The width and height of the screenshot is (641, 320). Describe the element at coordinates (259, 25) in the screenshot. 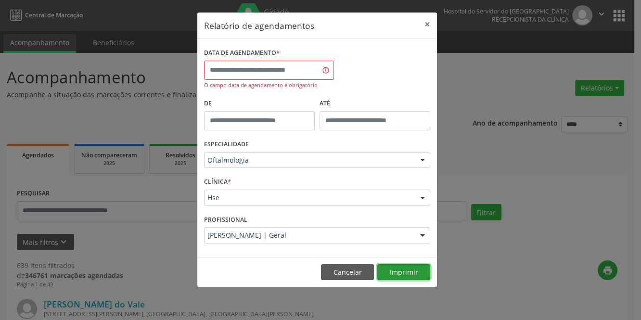

I see `h5: Relatório de agendamentos` at that location.